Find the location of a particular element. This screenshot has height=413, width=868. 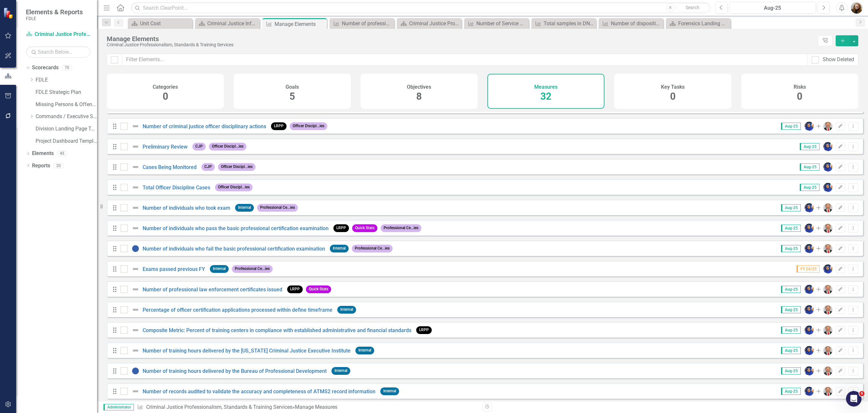

div: Total samples in DNA Database is located at coordinates (569, 23).